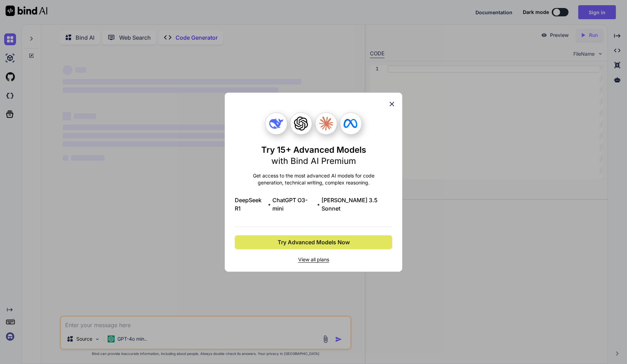 Image resolution: width=627 pixels, height=364 pixels. What do you see at coordinates (250, 204) in the screenshot?
I see `span: DeepSeek R1` at bounding box center [250, 204].